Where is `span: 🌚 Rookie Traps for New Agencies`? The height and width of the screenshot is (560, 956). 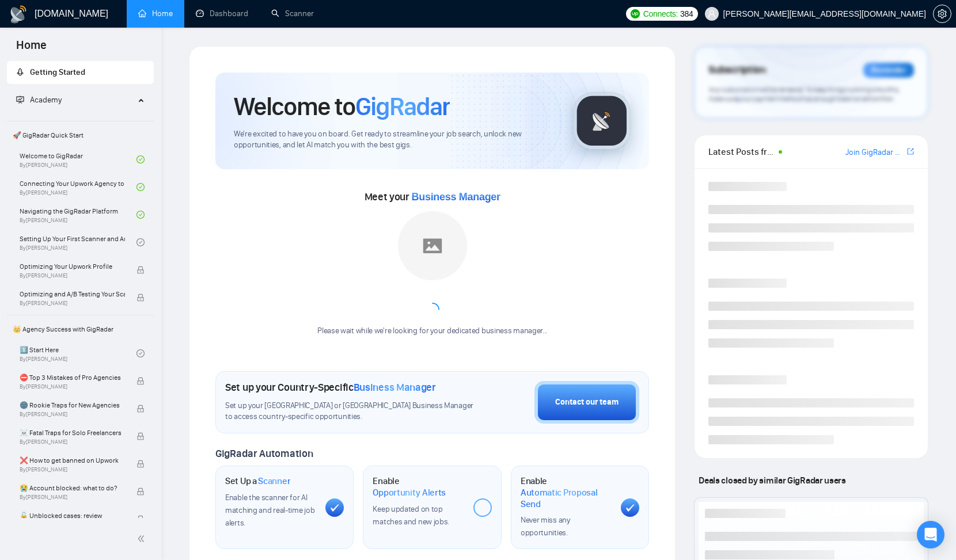 span: 🌚 Rookie Traps for New Agencies is located at coordinates (72, 406).